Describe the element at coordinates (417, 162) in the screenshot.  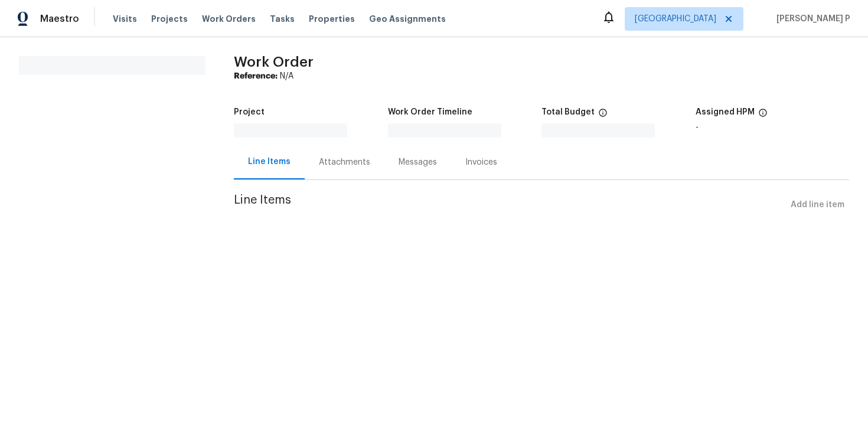
I see `div: Messages` at that location.